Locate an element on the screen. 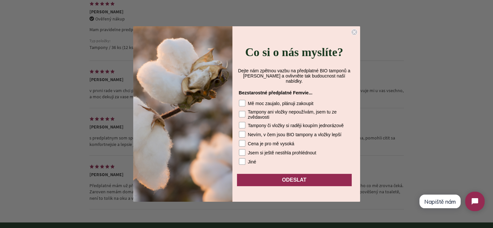 This screenshot has width=493, height=228. button: Napiště nám is located at coordinates (27, 15).